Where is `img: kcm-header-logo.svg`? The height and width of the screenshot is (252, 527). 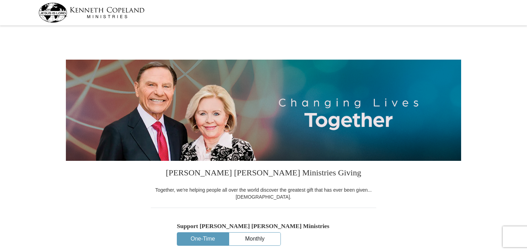
img: kcm-header-logo.svg is located at coordinates (92, 12).